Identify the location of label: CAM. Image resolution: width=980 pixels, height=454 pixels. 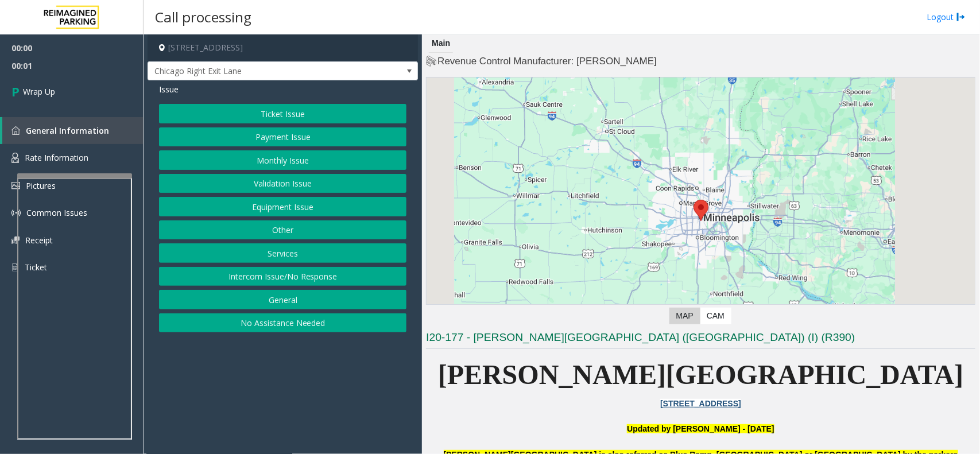
(716, 315).